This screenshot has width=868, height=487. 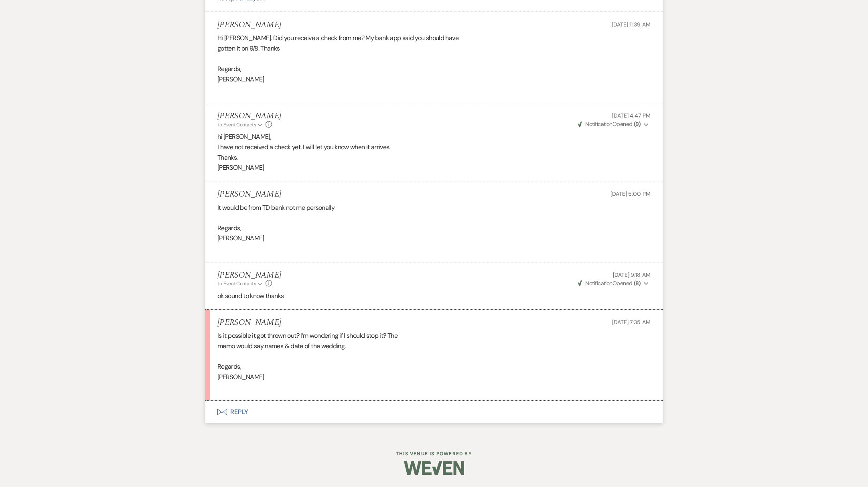 I want to click on strong: ( 9 ), so click(x=637, y=124).